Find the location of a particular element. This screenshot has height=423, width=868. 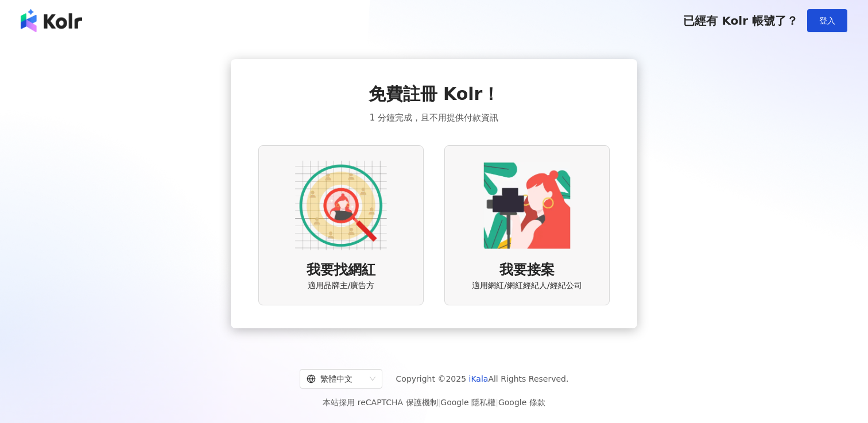

span: 免費註冊 Kolr！ is located at coordinates (434, 94).